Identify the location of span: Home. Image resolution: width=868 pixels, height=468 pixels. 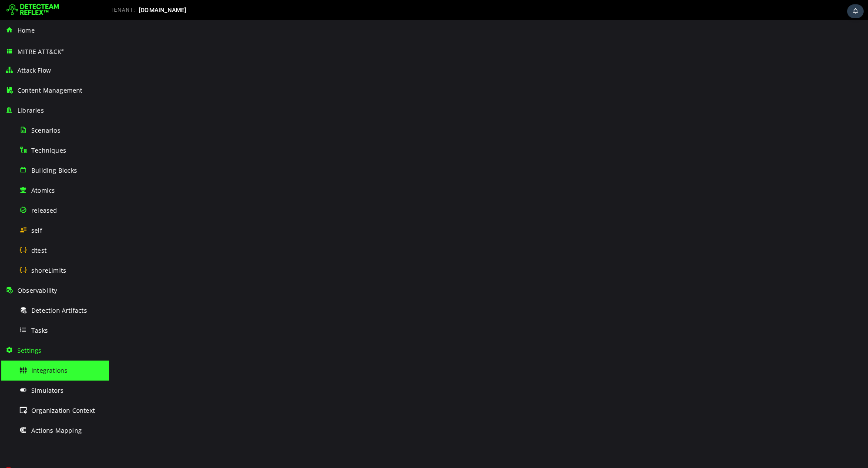
(26, 30).